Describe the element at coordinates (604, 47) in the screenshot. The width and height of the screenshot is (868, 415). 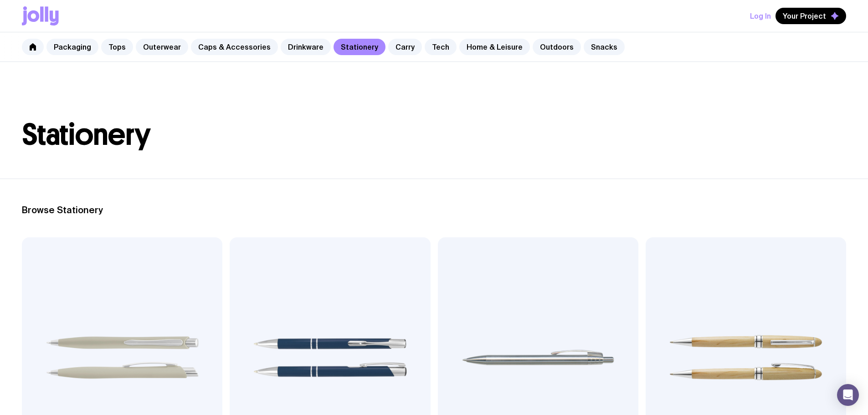
I see `a: Snacks` at that location.